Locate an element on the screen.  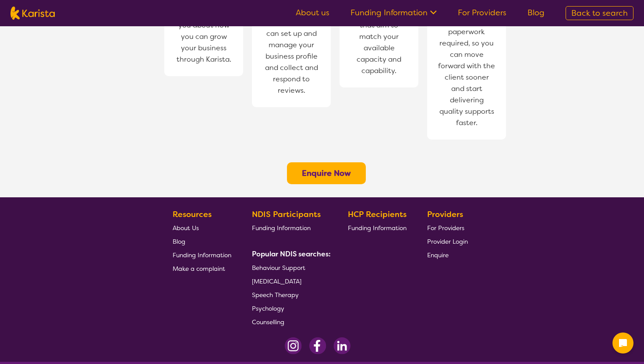
span: Make a complaint is located at coordinates (199, 269).